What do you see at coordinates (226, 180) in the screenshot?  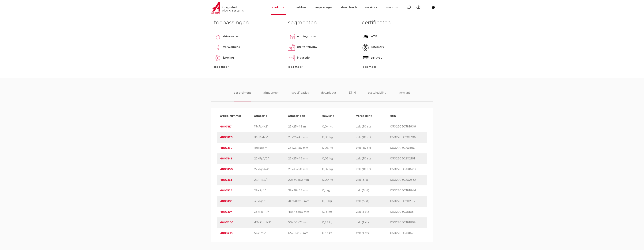 I see `a: 4803161` at bounding box center [226, 180].